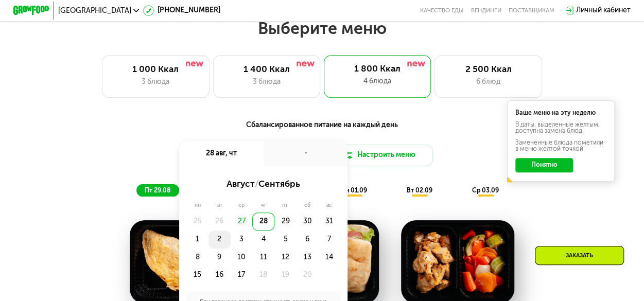 The image size is (644, 301). What do you see at coordinates (307, 239) in the screenshot?
I see `div: 6` at bounding box center [307, 239].